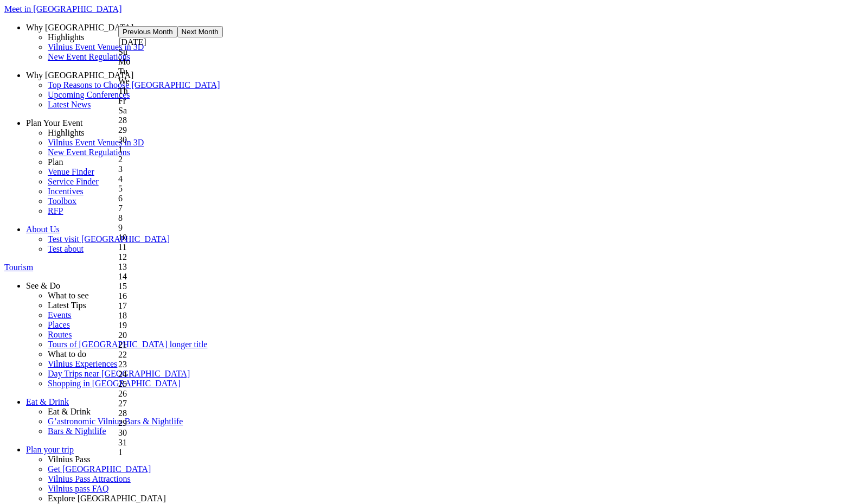 The image size is (865, 504). What do you see at coordinates (171, 100) in the screenshot?
I see `div: Fr` at bounding box center [171, 100].